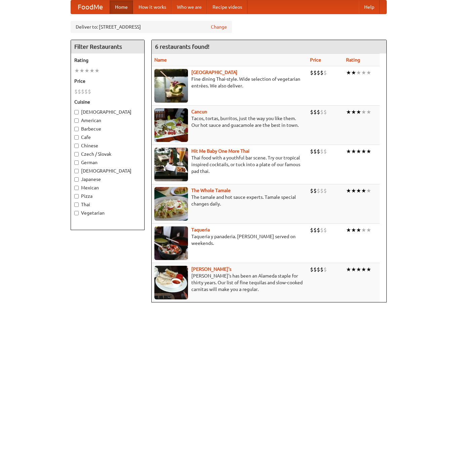 Image resolution: width=457 pixels, height=476 pixels. I want to click on label: Japanese, so click(108, 179).